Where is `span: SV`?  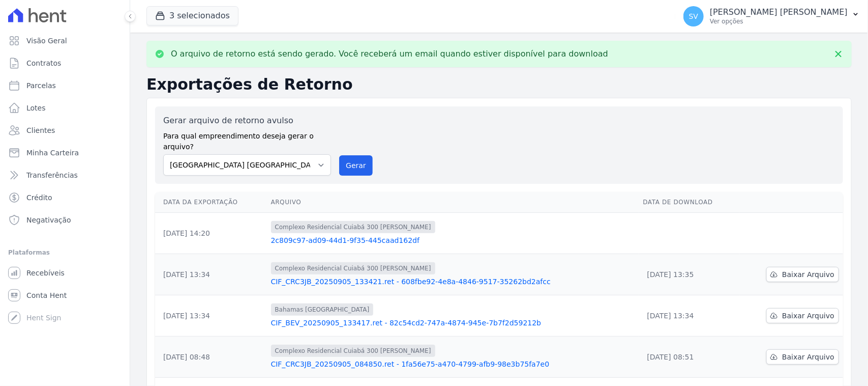
span: SV is located at coordinates (694, 16).